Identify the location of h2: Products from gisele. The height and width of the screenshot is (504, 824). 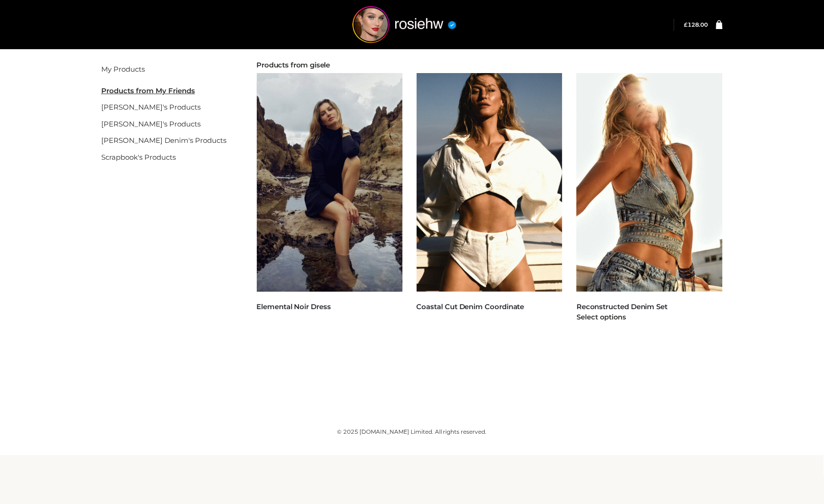
(489, 66).